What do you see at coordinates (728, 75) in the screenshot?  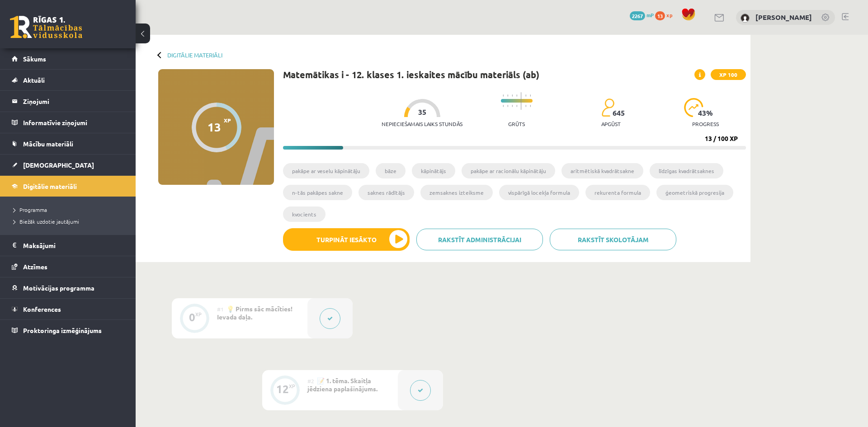 I see `span: XP 100` at bounding box center [728, 75].